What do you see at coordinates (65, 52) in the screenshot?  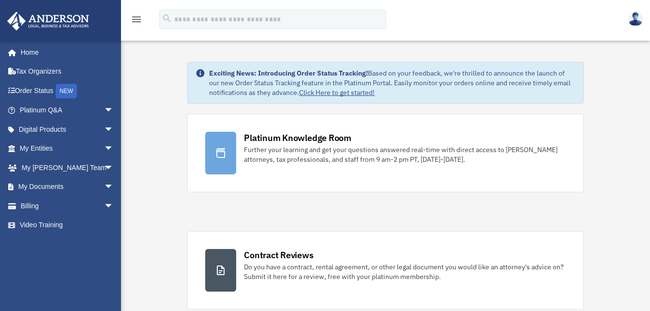 I see `a: Home` at bounding box center [65, 52].